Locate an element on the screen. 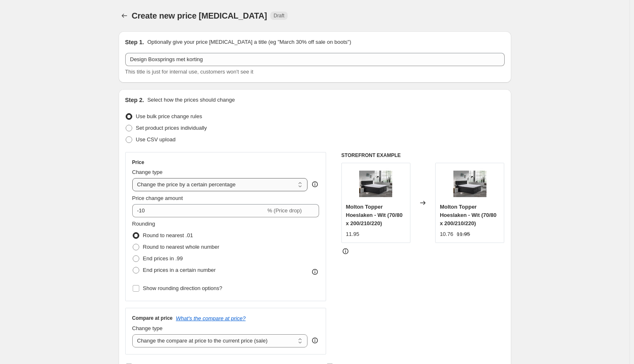 Image resolution: width=634 pixels, height=364 pixels. span: Set product prices individually is located at coordinates (172, 128).